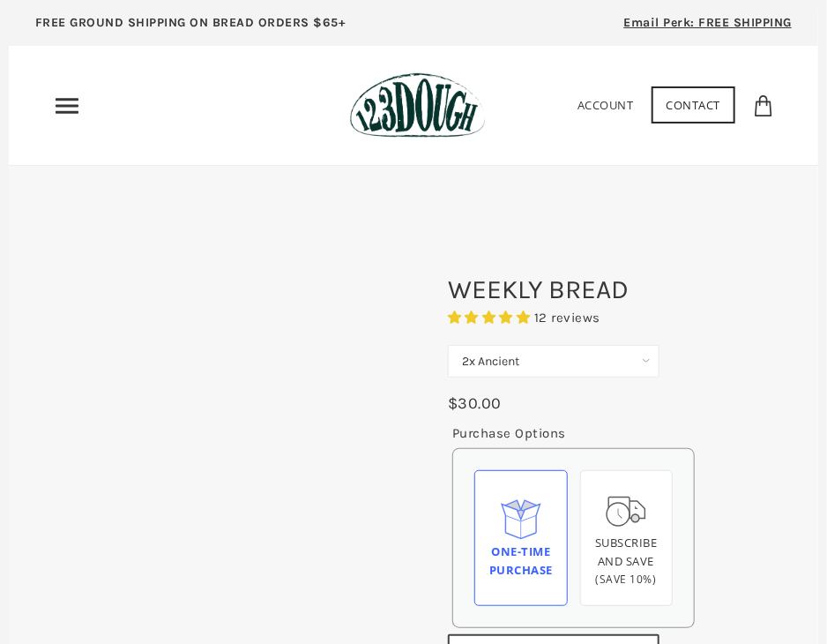  I want to click on a: Account, so click(606, 105).